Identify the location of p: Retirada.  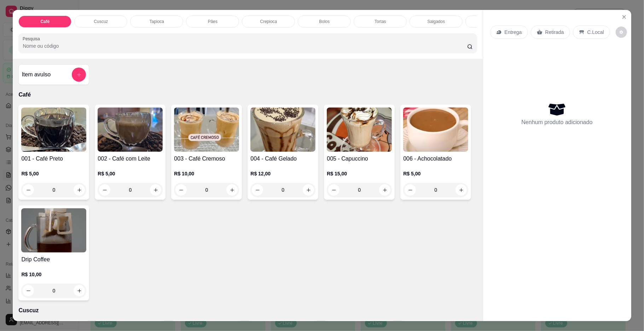
(555, 32).